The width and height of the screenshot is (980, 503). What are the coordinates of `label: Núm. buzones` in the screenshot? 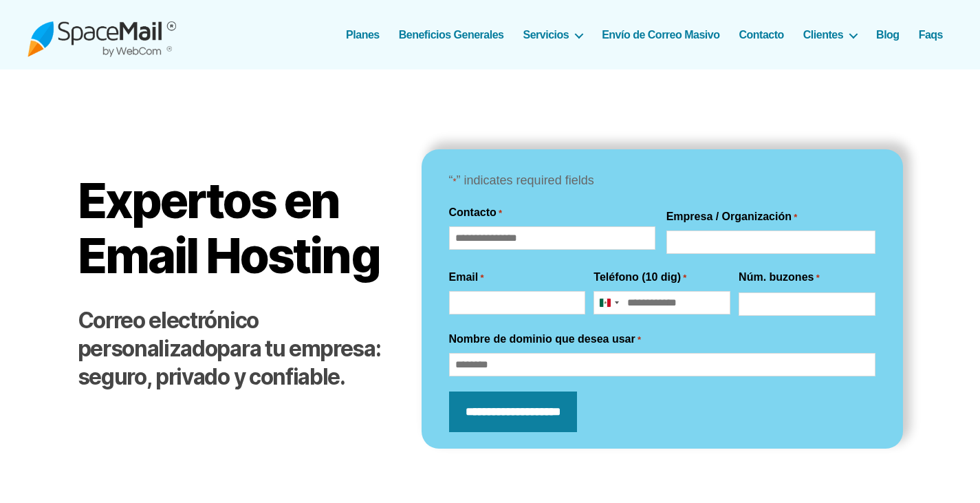 It's located at (779, 277).